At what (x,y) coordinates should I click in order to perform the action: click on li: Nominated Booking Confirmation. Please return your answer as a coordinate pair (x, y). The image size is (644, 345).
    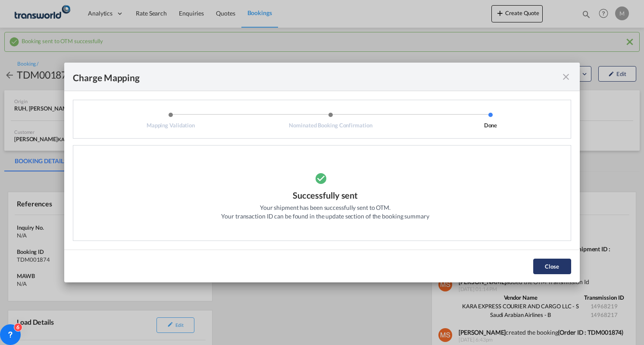
    Looking at the image, I should click on (330, 121).